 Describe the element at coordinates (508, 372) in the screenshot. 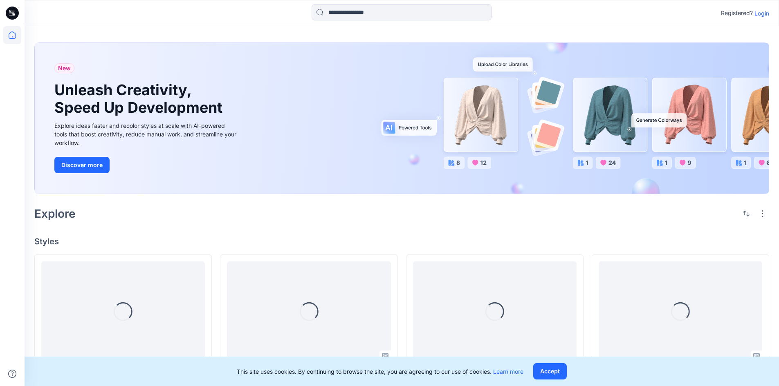

I see `a: Learn more` at that location.